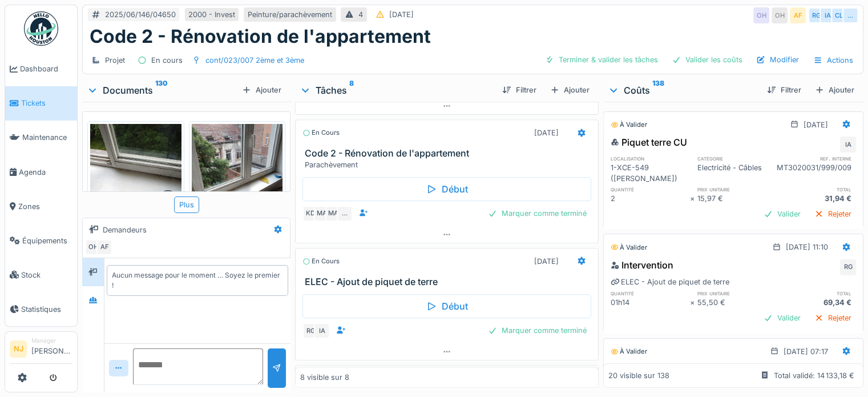 The width and height of the screenshot is (868, 397). I want to click on div: Electricité - Câbles, so click(737, 173).